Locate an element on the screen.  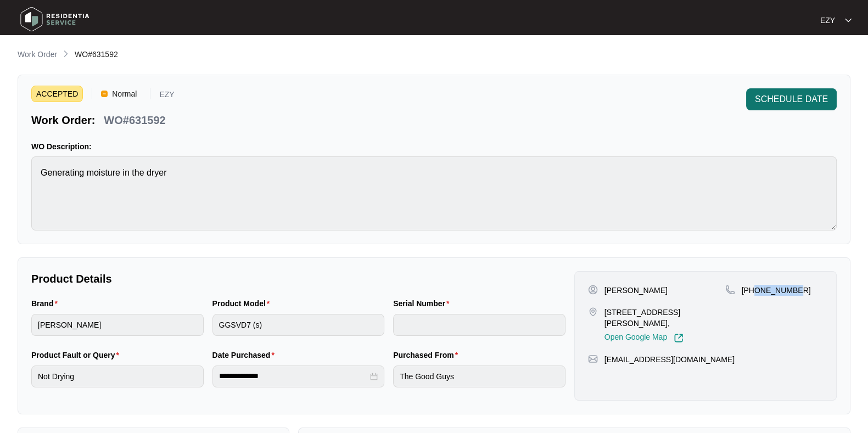
input: Product Model is located at coordinates (299, 325).